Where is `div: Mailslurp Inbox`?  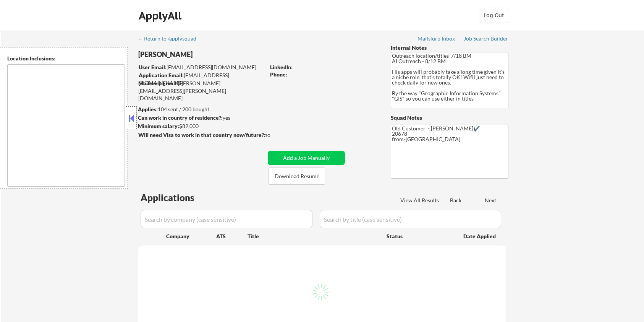
div: Mailslurp Inbox is located at coordinates (437, 38).